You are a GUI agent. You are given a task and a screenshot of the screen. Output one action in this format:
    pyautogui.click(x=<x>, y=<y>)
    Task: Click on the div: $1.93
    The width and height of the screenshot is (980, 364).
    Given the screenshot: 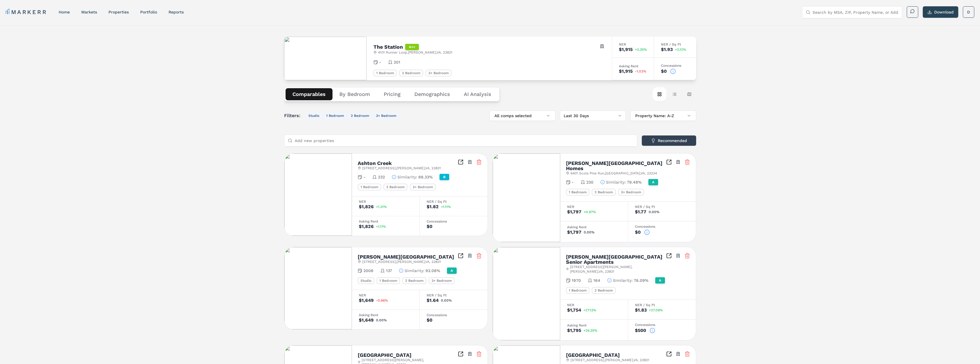 What is the action you would take?
    pyautogui.click(x=667, y=50)
    